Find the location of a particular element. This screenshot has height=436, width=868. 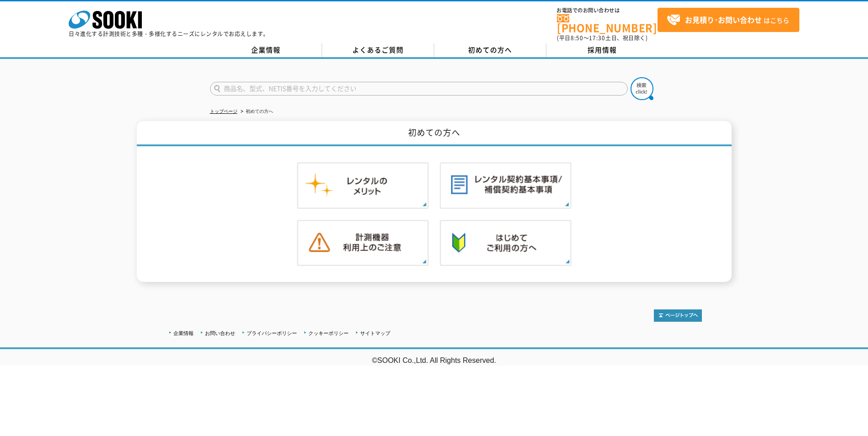

a: よくあるご質問 is located at coordinates (378, 50).